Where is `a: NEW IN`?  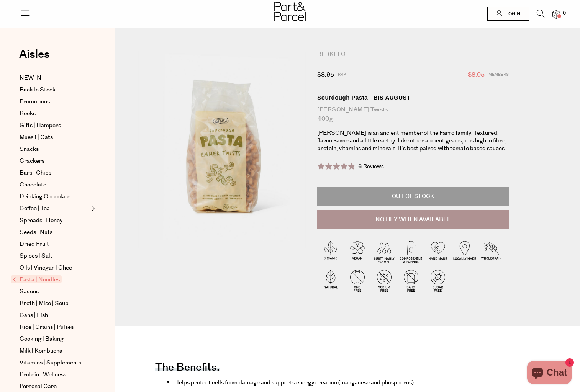 a: NEW IN is located at coordinates (54, 78).